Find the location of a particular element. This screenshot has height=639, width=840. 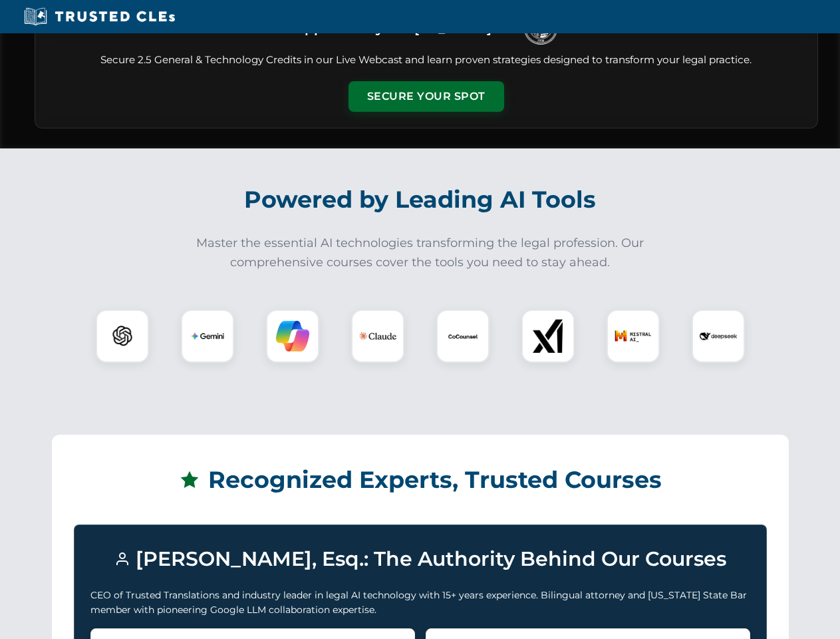

button: Secure Your Spot is located at coordinates (427, 96).